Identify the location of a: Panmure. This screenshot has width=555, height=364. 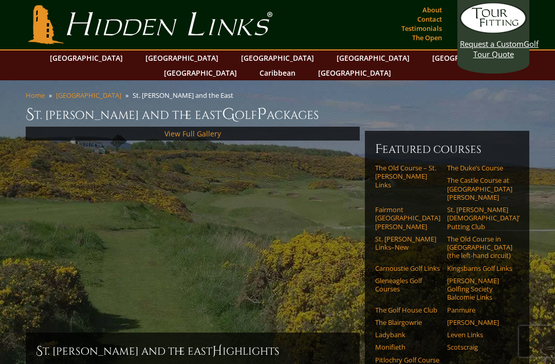
(480, 310).